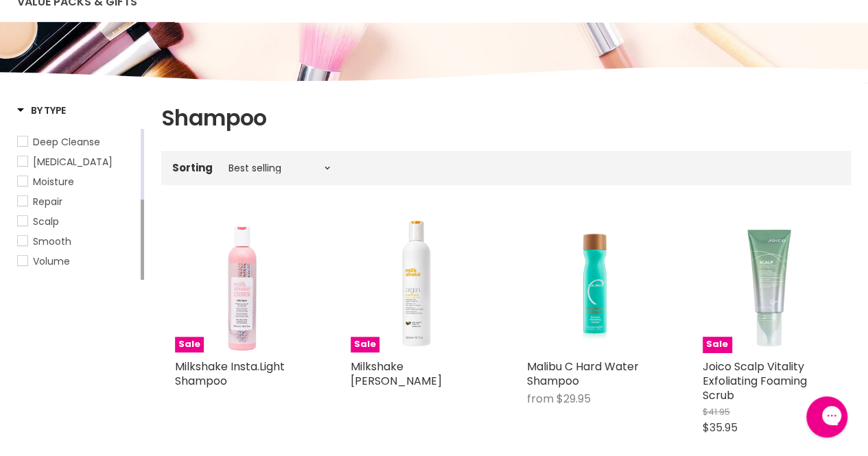  I want to click on a: Milkshake Insta.Light Shampoo, so click(230, 374).